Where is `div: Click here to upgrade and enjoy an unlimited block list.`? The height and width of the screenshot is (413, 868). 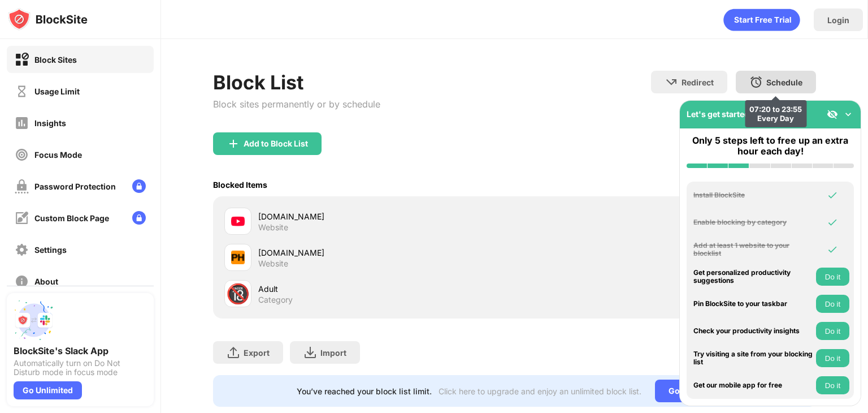
div: Click here to upgrade and enjoy an unlimited block list. is located at coordinates (540, 391).